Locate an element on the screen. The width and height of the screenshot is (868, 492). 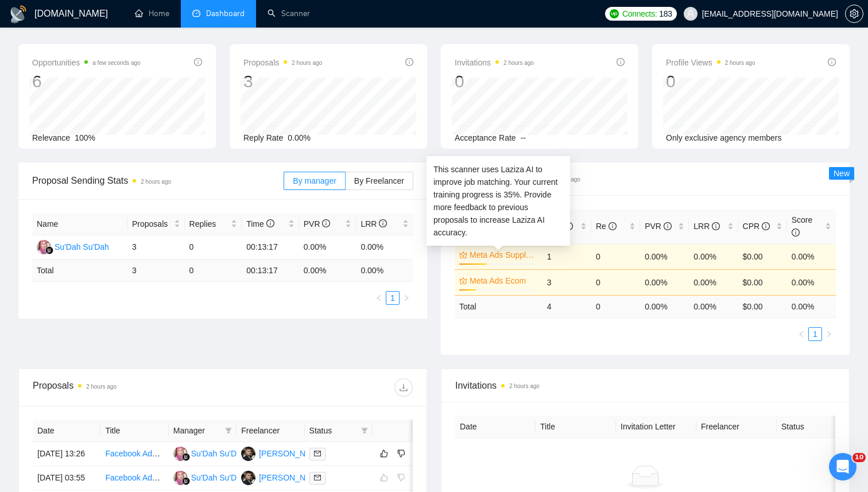
td: 1 is located at coordinates (567, 256).